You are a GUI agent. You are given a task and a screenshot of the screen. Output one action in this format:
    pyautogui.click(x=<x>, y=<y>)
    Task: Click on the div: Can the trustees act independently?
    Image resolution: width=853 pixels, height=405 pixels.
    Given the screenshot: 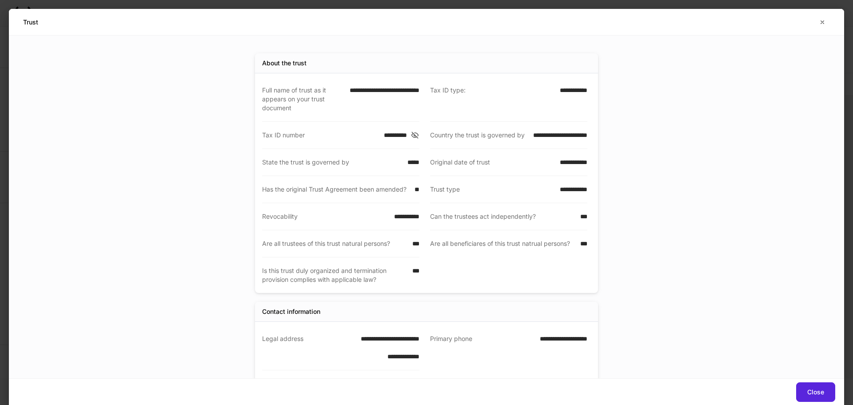 What is the action you would take?
    pyautogui.click(x=502, y=216)
    